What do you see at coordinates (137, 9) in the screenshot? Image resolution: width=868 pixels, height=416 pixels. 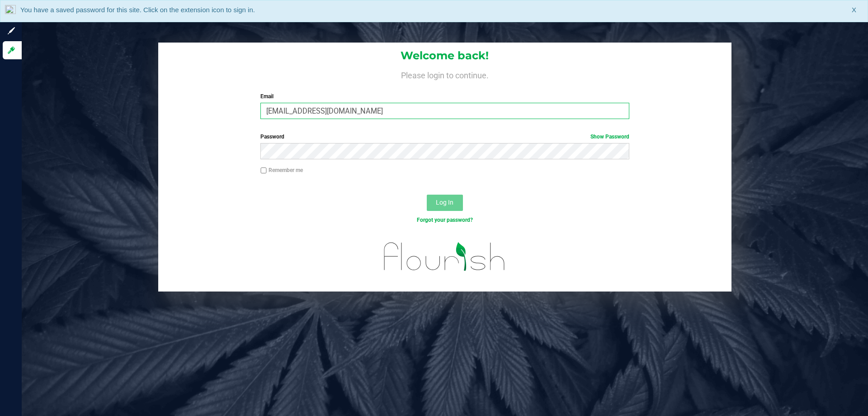 I see `span: You have a saved password for this site. Click on the extension icon to sign in.` at bounding box center [137, 9].